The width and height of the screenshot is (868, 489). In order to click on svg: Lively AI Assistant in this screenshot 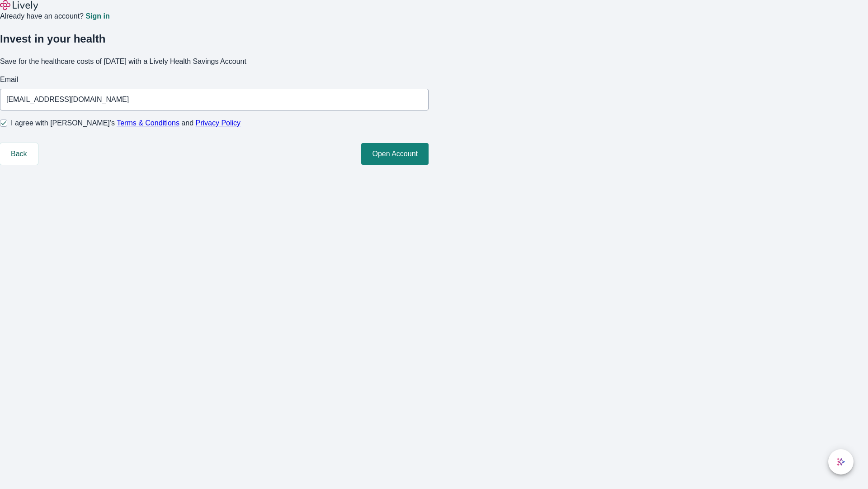, I will do `click(841, 462)`.